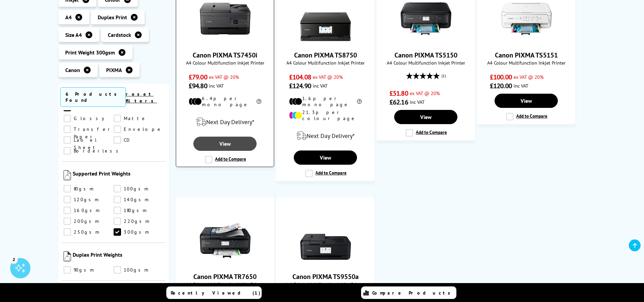 This screenshot has height=302, width=644. I want to click on span: £62.16, so click(398, 102).